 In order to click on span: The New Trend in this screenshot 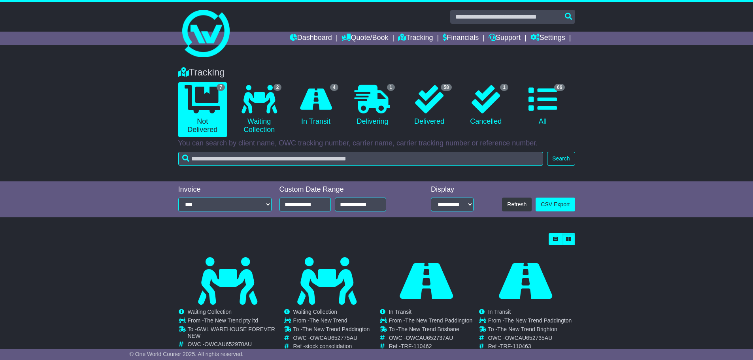, I will do `click(329, 321)`.